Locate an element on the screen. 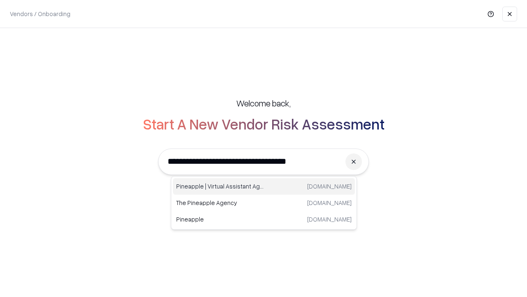  p: Pineapple | Virtual Assistant Agency is located at coordinates (220, 186).